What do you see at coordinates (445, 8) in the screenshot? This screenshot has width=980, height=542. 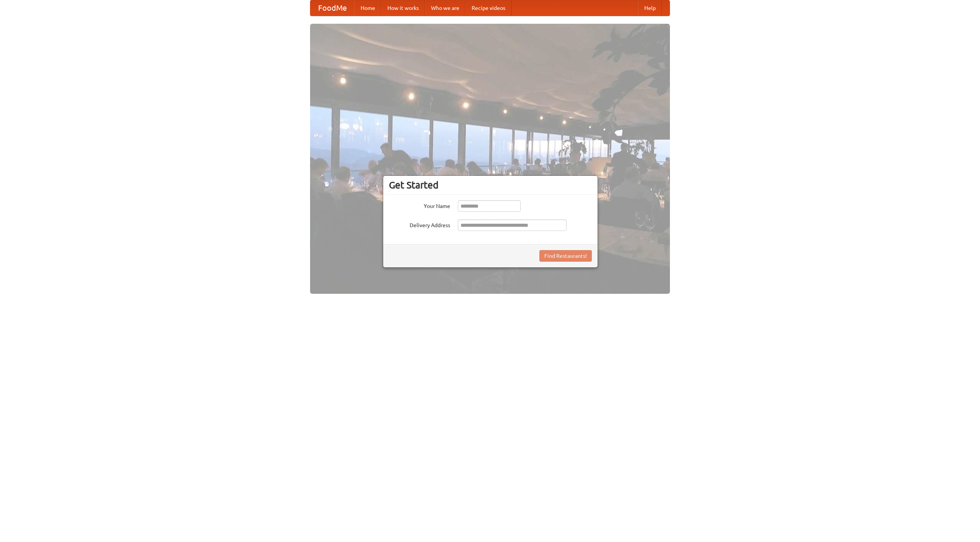 I see `a: Who we are` at bounding box center [445, 8].